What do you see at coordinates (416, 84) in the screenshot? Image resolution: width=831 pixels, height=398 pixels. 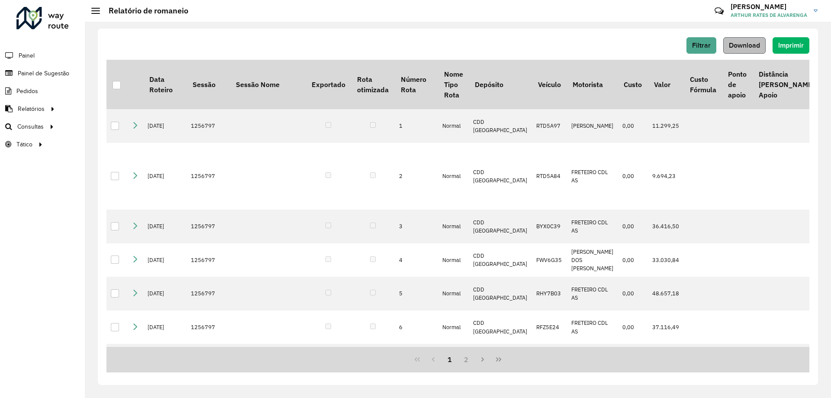 I see `th: Número Rota` at bounding box center [416, 84].